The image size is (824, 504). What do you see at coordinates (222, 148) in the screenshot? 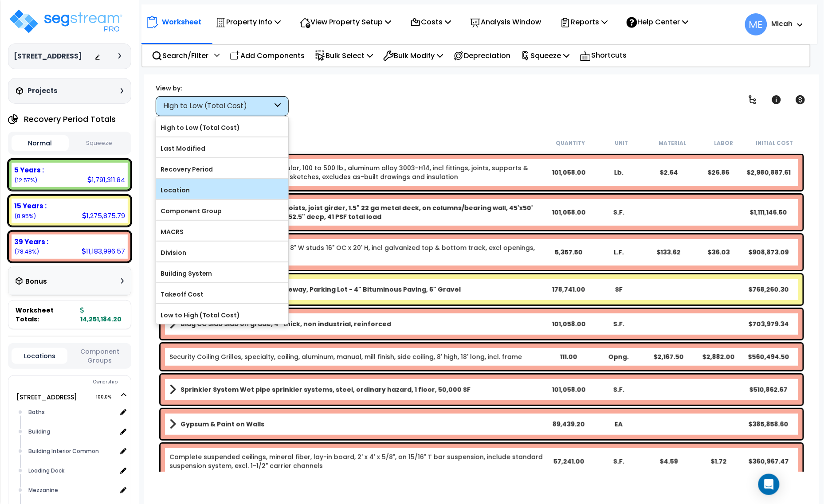
I see `label: Last Modified` at bounding box center [222, 148].